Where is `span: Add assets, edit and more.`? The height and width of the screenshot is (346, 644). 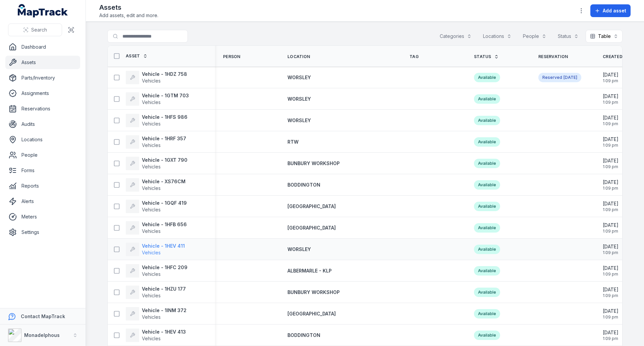 span: Add assets, edit and more. is located at coordinates (129, 15).